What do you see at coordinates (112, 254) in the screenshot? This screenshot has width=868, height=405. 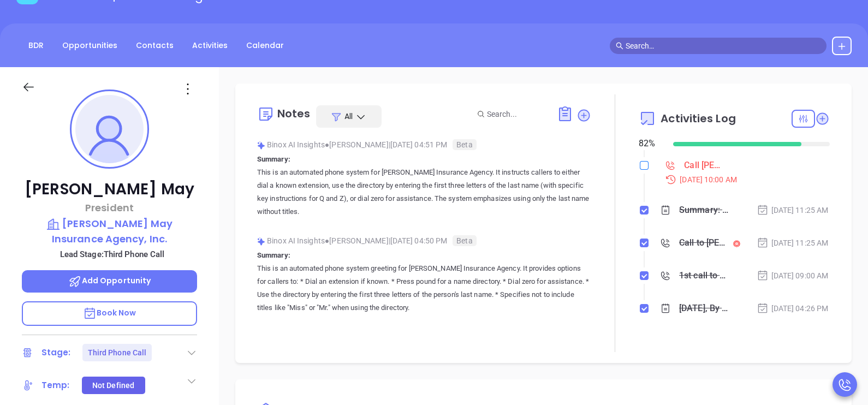 I see `p: Lead Stage: Third Phone Call` at bounding box center [112, 254].